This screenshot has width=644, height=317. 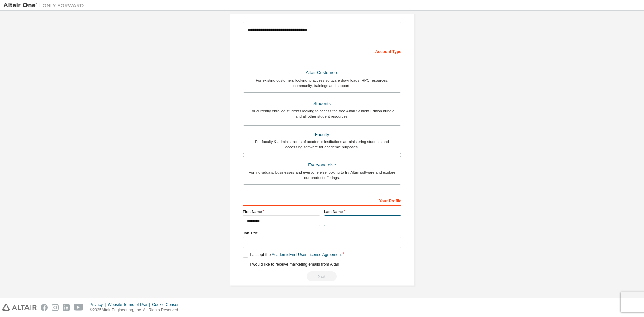 I want to click on p: © 2025 Altair Engineering, Inc. All Rights Reserved., so click(x=137, y=310).